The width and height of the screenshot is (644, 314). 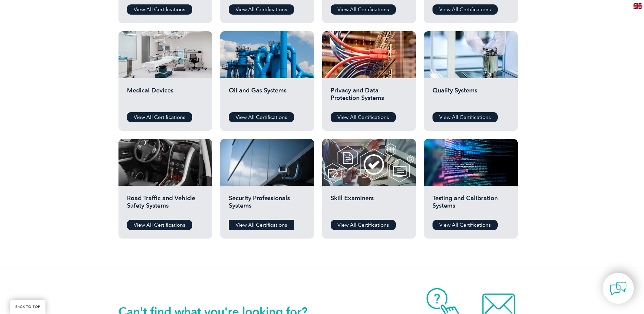 I want to click on h2: Security Professionals Systems, so click(x=267, y=205).